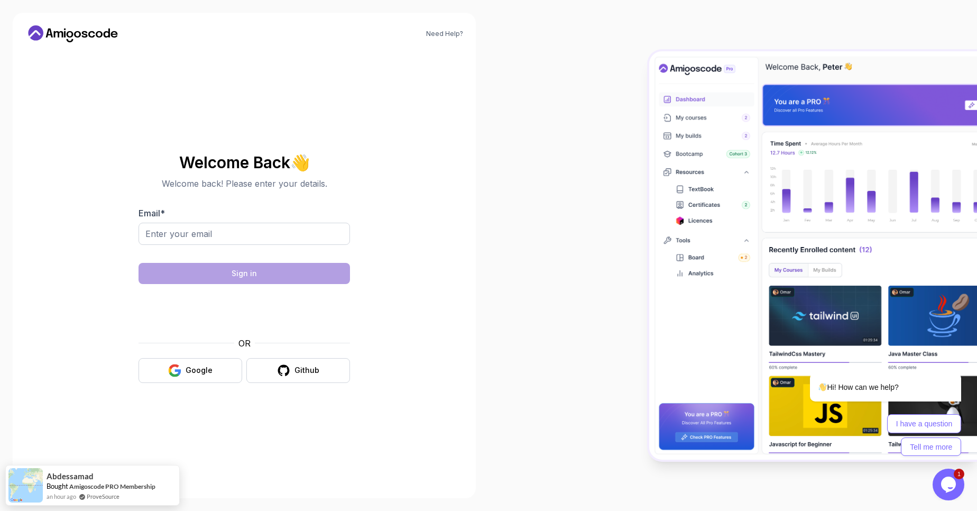 This screenshot has height=511, width=977. Describe the element at coordinates (244, 273) in the screenshot. I see `div: Sign in` at that location.